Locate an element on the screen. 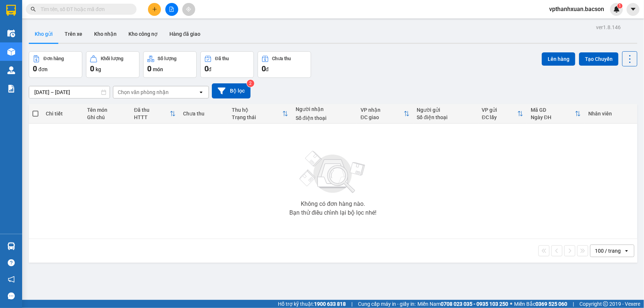 The image size is (644, 308). div: Số lượng is located at coordinates (167, 59).